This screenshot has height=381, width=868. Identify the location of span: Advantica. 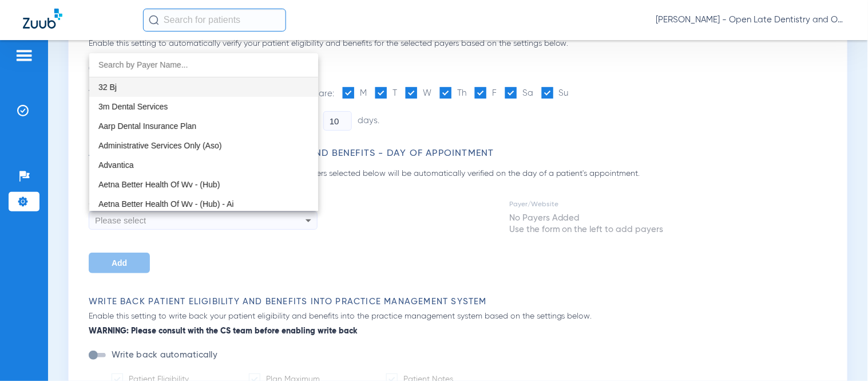
(115, 165).